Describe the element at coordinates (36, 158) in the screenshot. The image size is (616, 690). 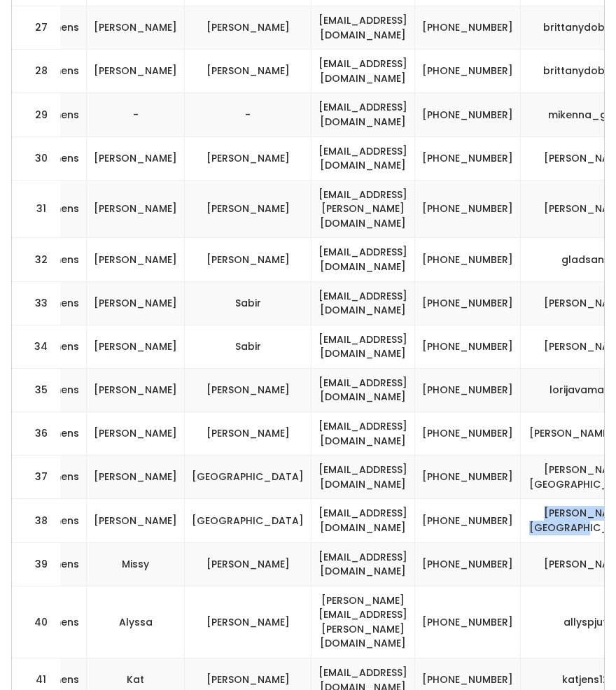
I see `td: 30` at that location.